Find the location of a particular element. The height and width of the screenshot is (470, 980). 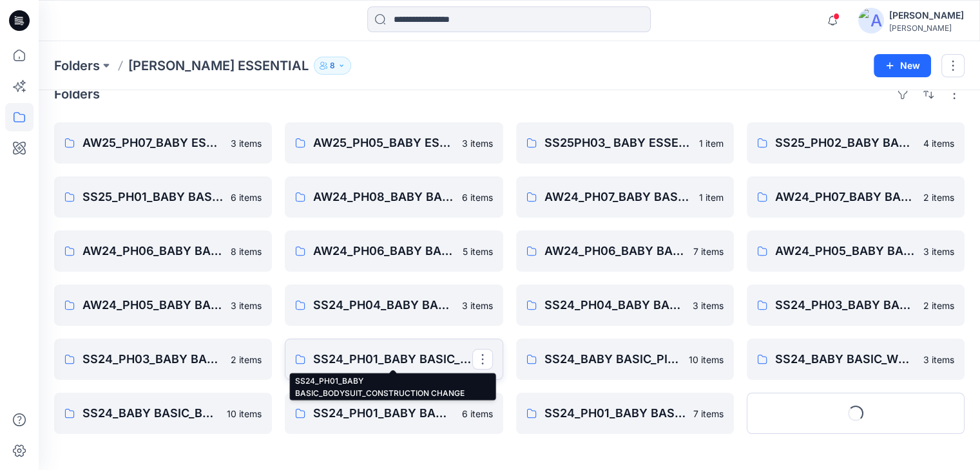

p: 4 items is located at coordinates (939, 143).